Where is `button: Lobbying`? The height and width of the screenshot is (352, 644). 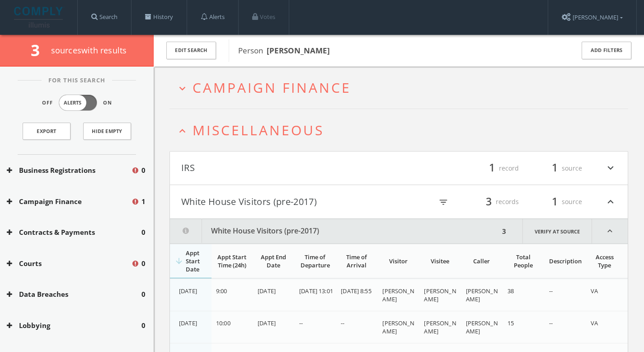
button: Lobbying is located at coordinates (74, 325).